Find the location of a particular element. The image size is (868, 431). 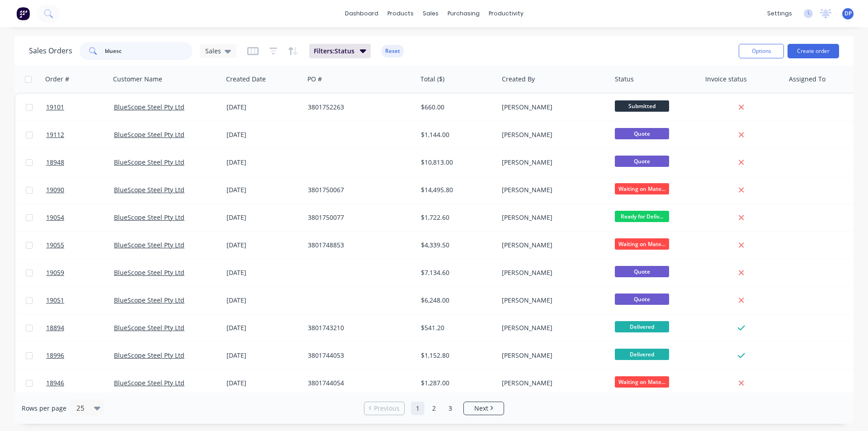

a: Page 3 is located at coordinates (451, 408).